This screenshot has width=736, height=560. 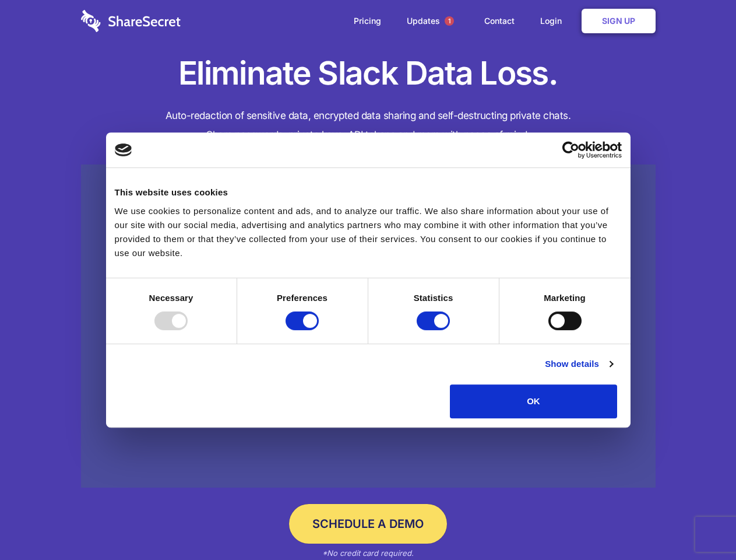 What do you see at coordinates (368, 193) in the screenshot?
I see `div: This website uses cookies` at bounding box center [368, 193].